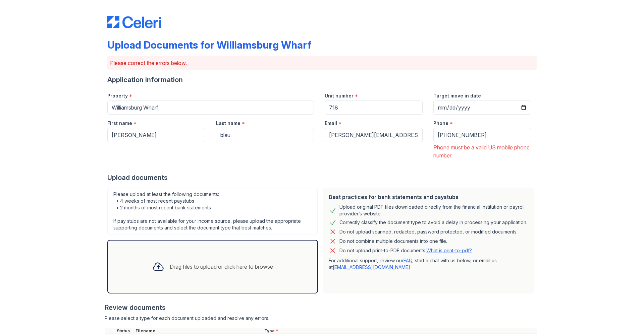 This screenshot has width=644, height=335. Describe the element at coordinates (339, 96) in the screenshot. I see `label: Unit number` at that location.